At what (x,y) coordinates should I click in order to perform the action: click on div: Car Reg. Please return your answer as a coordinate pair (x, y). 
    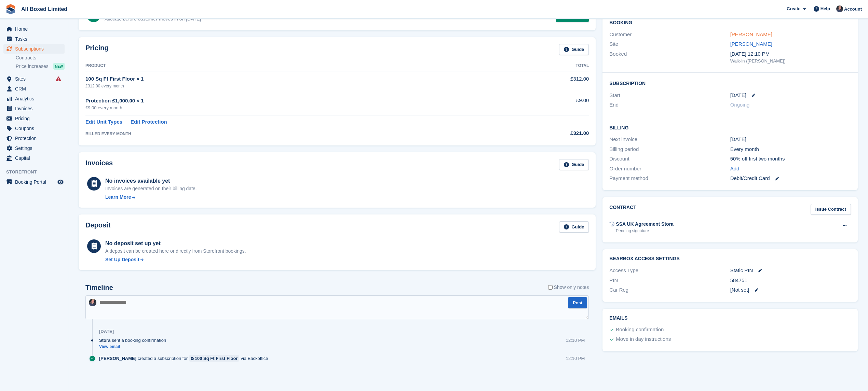
    Looking at the image, I should click on (670, 290).